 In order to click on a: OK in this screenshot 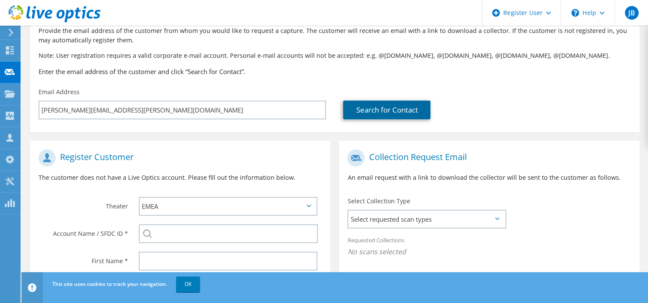, I will do `click(188, 284)`.